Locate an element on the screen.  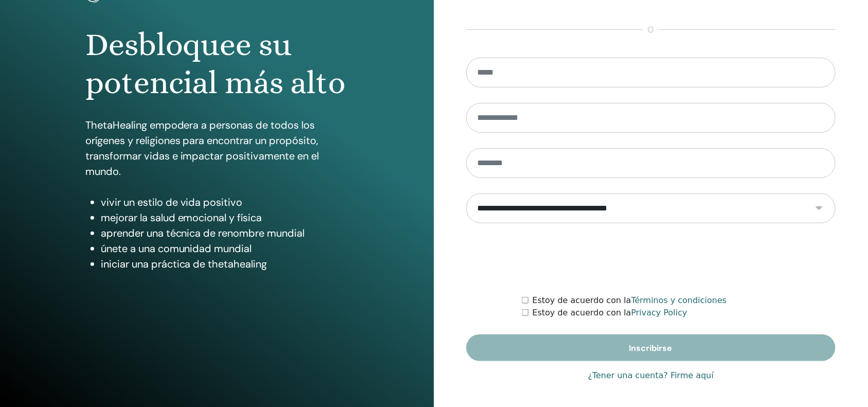
span: o is located at coordinates (651, 30).